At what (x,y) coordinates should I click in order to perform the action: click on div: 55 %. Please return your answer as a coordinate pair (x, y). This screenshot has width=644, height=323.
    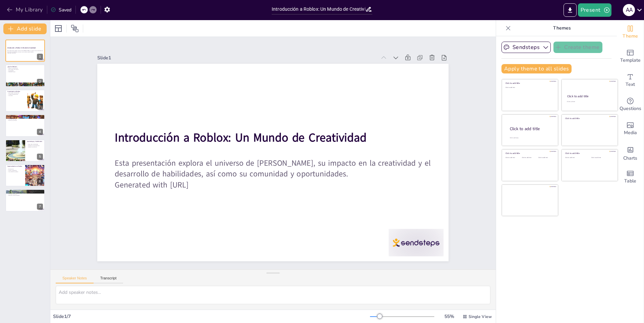
    Looking at the image, I should click on (450, 317).